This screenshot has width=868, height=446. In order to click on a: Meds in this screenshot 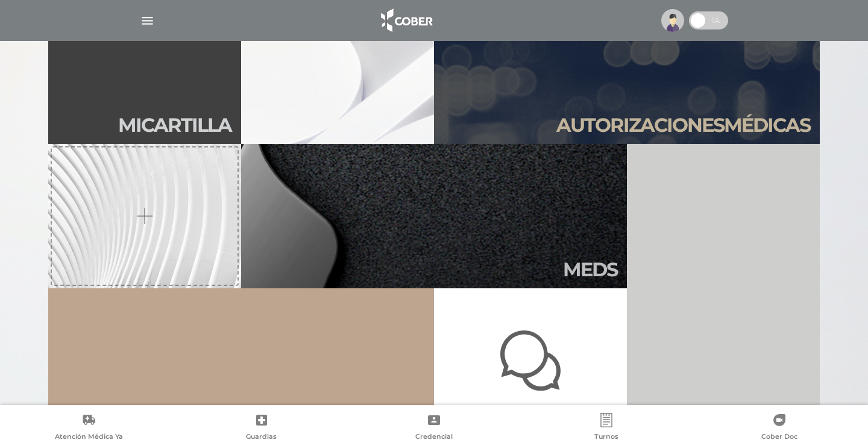, I will do `click(434, 216)`.